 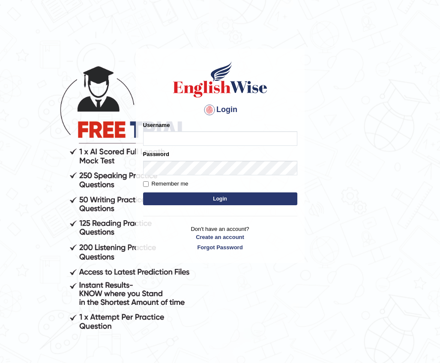 What do you see at coordinates (220, 247) in the screenshot?
I see `a: Forgot Password` at bounding box center [220, 247].